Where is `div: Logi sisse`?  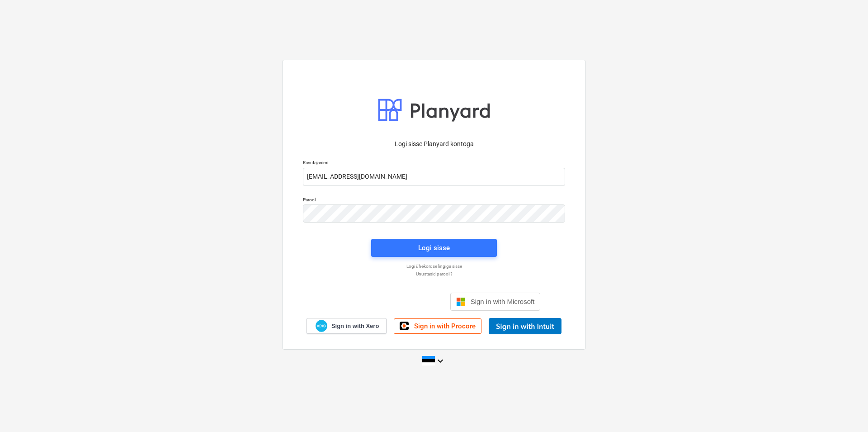 div: Logi sisse is located at coordinates (434, 248).